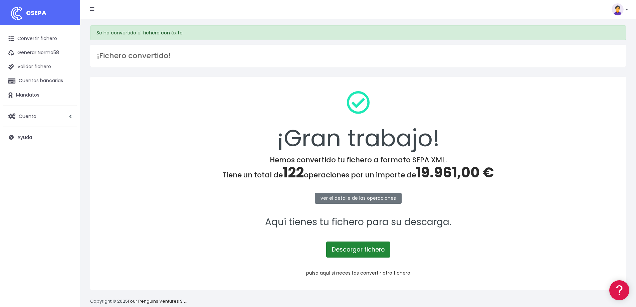 This screenshot has width=636, height=307. Describe the element at coordinates (40, 53) in the screenshot. I see `a: Generar Norma58` at that location.